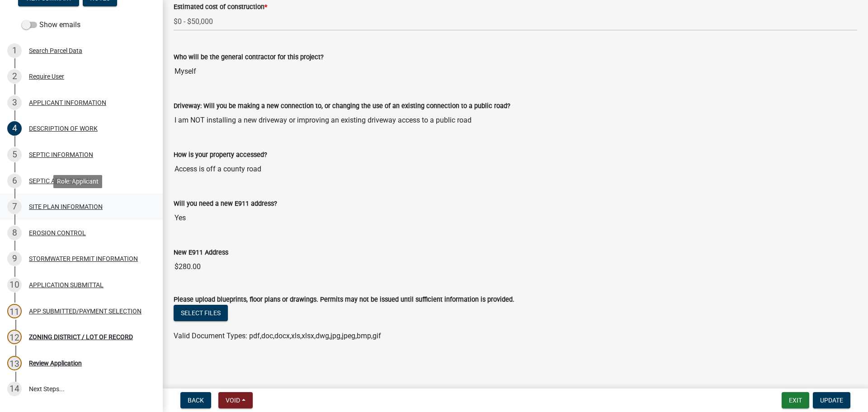 The image size is (868, 412). What do you see at coordinates (46, 76) in the screenshot?
I see `div: Require User` at bounding box center [46, 76].